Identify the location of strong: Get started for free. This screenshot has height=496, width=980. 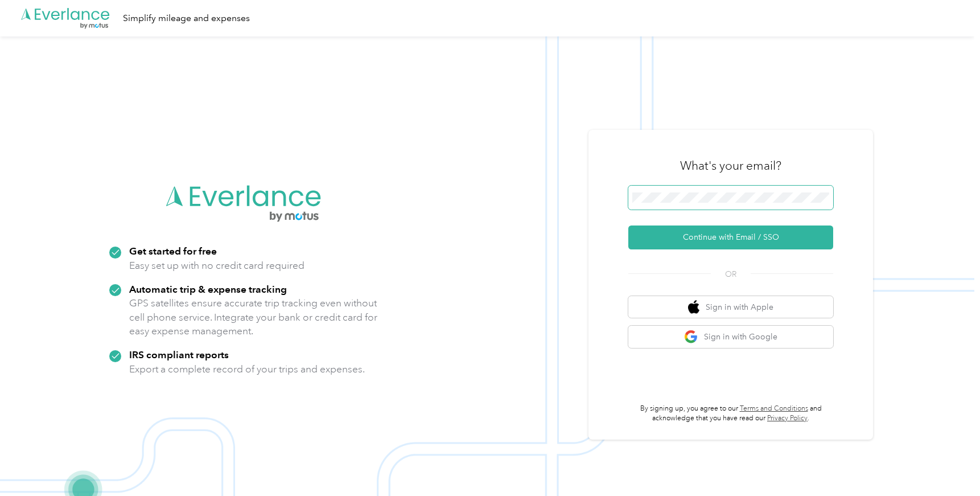
(173, 251).